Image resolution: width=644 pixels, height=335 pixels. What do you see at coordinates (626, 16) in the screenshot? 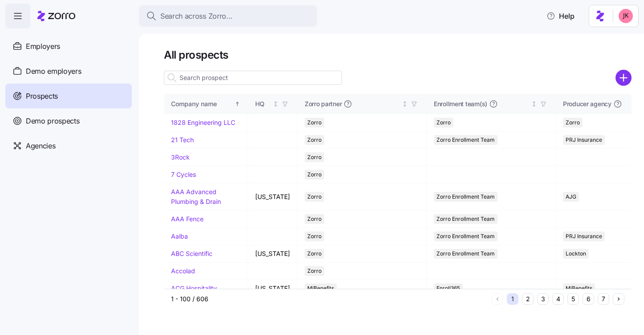
I see `img: 19f1c8dceb8a17c03adbc41d53a5807f` at bounding box center [626, 16].